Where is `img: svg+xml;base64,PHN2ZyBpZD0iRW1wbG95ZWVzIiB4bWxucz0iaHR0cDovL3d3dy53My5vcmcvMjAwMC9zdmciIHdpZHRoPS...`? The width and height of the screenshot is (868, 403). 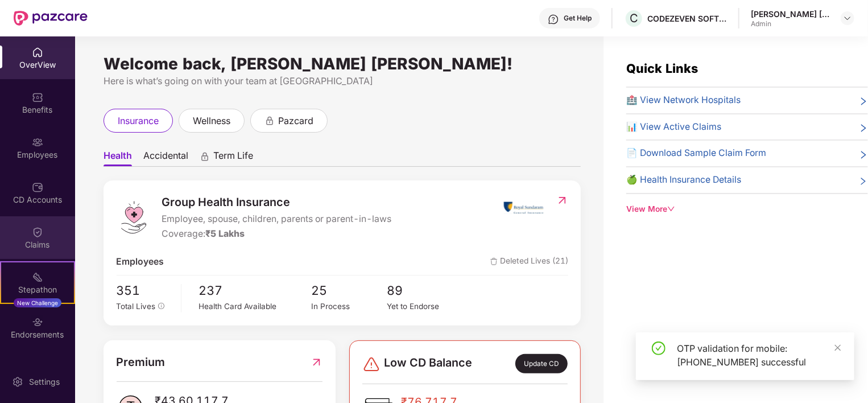
img: svg+xml;base64,PHN2ZyBpZD0iRW1wbG95ZWVzIiB4bWxucz0iaHR0cDovL3d3dy53My5vcmcvMjAwMC9zdmciIHdpZHRoPS... is located at coordinates (37, 142).